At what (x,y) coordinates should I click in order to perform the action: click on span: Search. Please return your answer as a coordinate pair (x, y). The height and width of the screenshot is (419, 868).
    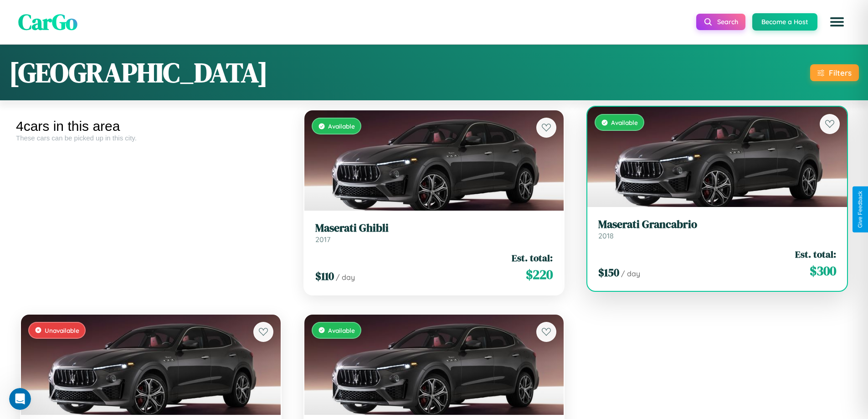
    Looking at the image, I should click on (728, 22).